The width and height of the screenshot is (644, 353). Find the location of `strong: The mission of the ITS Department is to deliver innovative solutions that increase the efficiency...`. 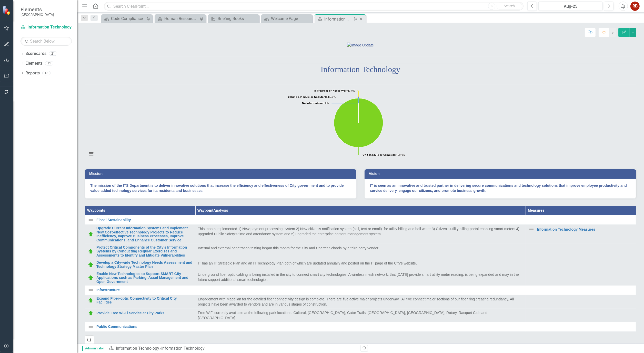

strong: The mission of the ITS Department is to deliver innovative solutions that increase the efficiency... is located at coordinates (217, 188).